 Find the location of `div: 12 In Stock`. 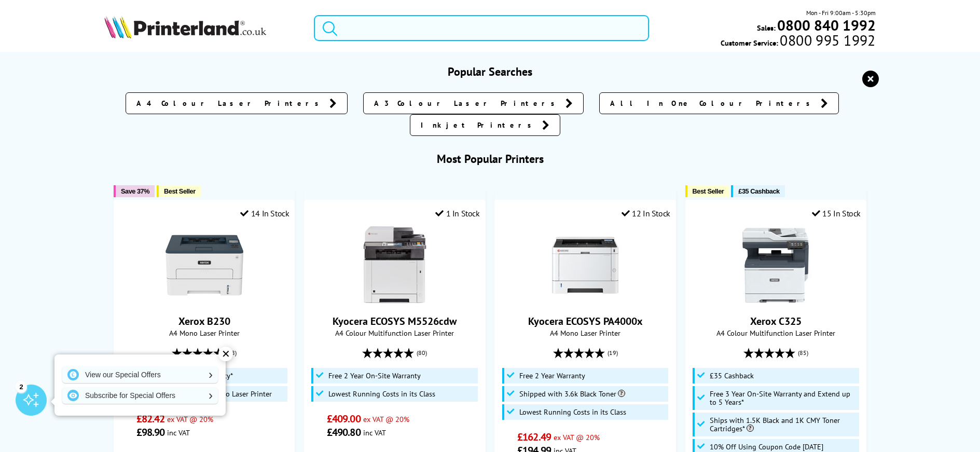

div: 12 In Stock is located at coordinates (646, 213).